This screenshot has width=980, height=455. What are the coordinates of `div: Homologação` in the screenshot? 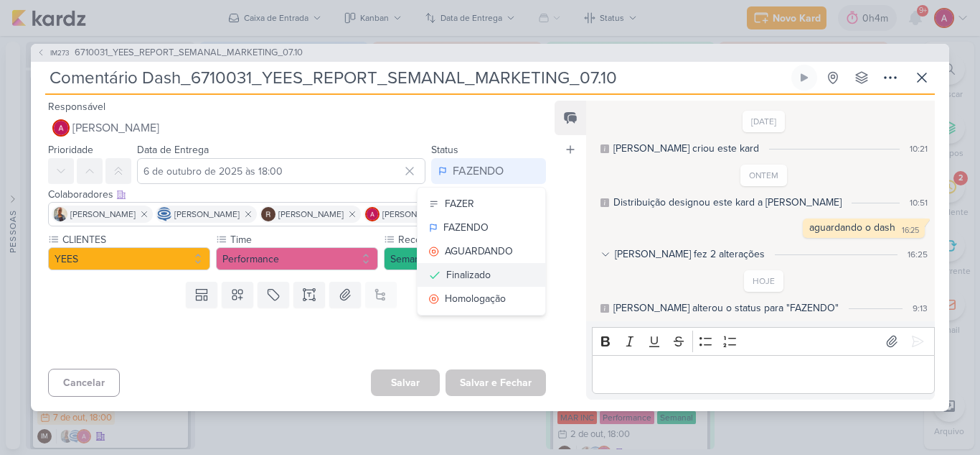 It's located at (475, 298).